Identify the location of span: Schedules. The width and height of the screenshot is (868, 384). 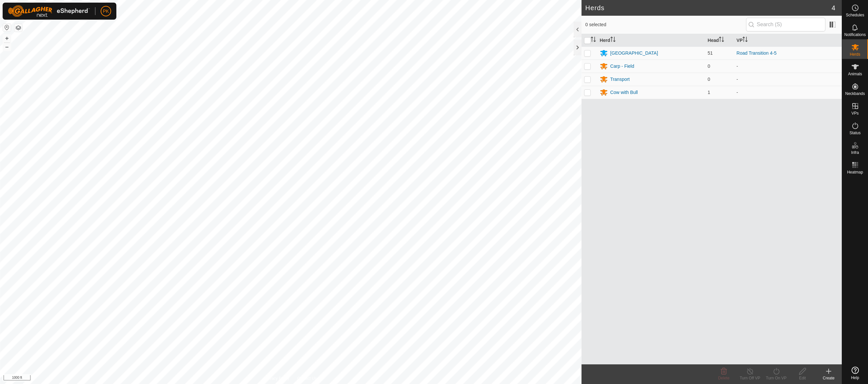
(855, 15).